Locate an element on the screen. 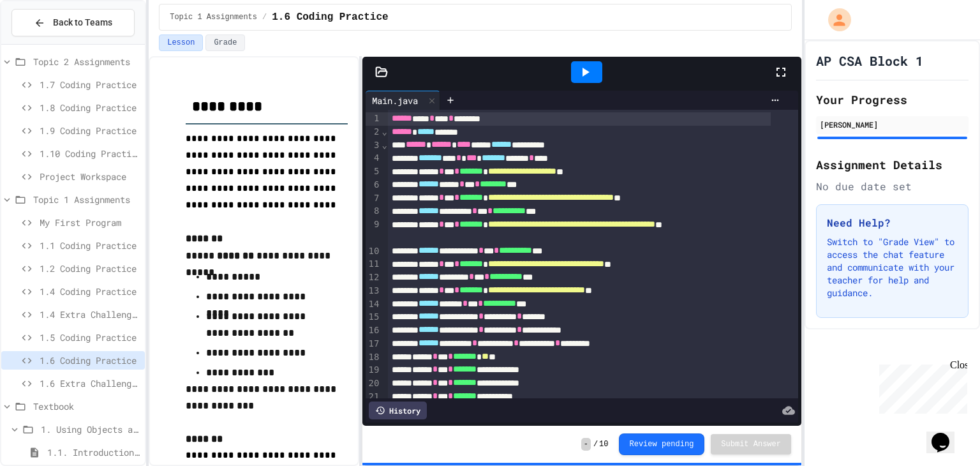 Image resolution: width=980 pixels, height=466 pixels. span: 1.10 Coding Practice is located at coordinates (89, 153).